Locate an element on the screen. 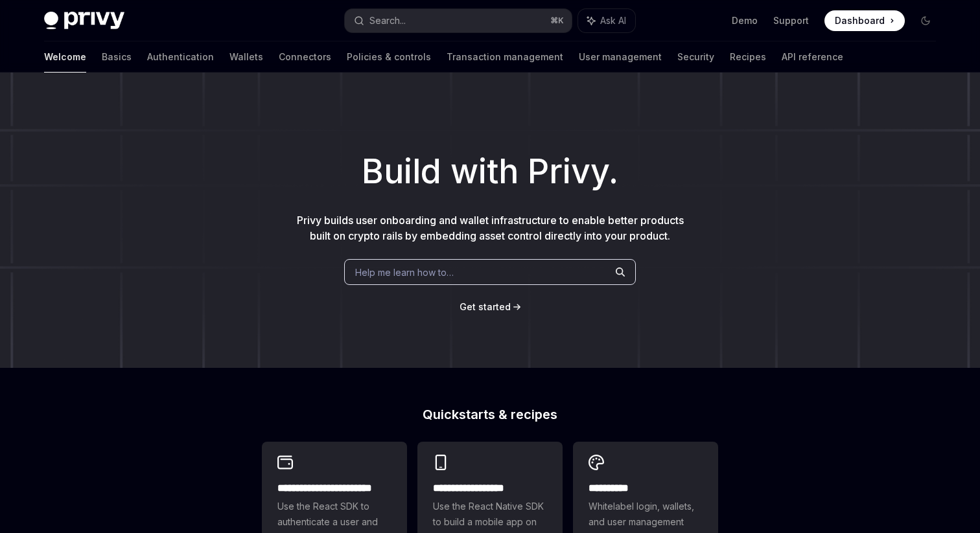 This screenshot has height=533, width=980. h1: Build with Privy. is located at coordinates (490, 172).